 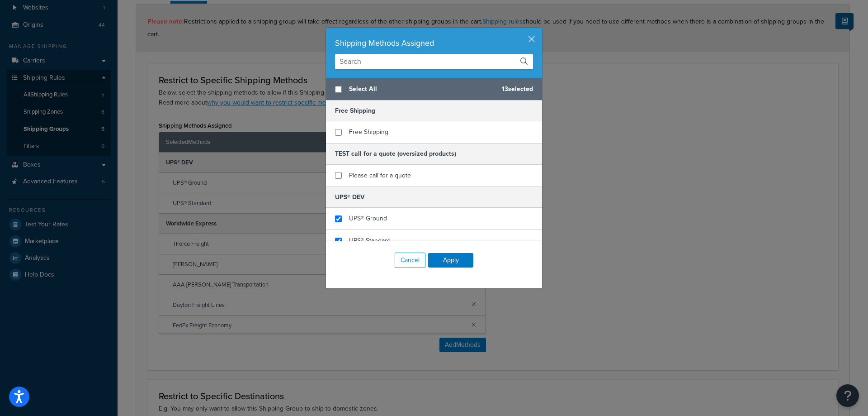 What do you see at coordinates (380, 175) in the screenshot?
I see `span: Please call for a quote` at bounding box center [380, 175].